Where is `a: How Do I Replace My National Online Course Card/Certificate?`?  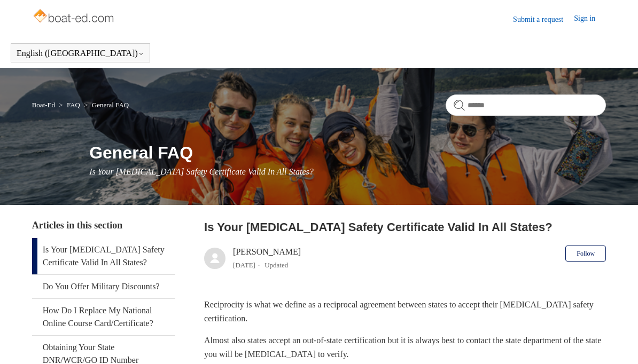
a: How Do I Replace My National Online Course Card/Certificate? is located at coordinates (103, 317).